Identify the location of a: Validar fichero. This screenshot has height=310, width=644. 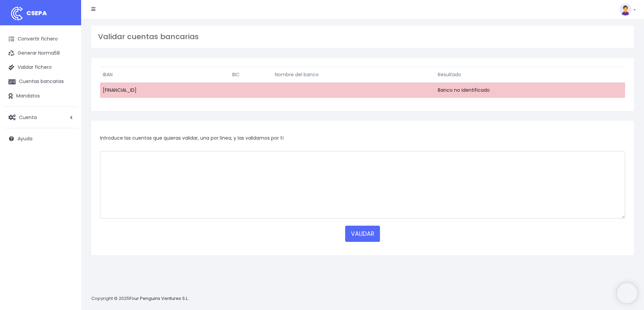
(41, 67).